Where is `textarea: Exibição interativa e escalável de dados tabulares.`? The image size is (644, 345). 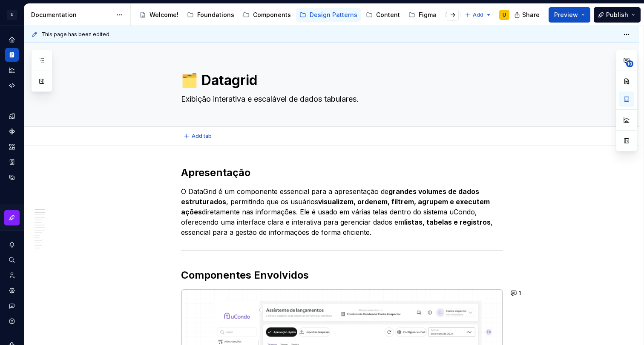
textarea: Exibição interativa e escalável de dados tabulares. is located at coordinates (340, 99).